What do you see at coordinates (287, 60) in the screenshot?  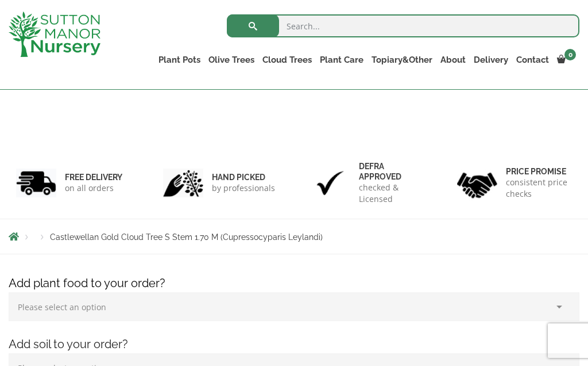 I see `a: Cloud Trees` at bounding box center [287, 60].